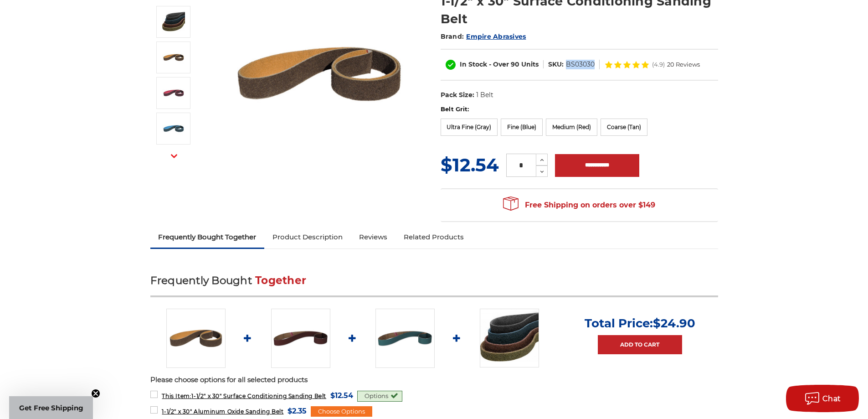 The width and height of the screenshot is (868, 419). What do you see at coordinates (556, 64) in the screenshot?
I see `dt: SKU:` at bounding box center [556, 64].